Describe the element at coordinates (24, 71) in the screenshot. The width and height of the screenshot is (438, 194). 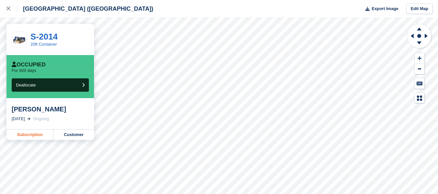
I see `p: For 920 days` at that location.